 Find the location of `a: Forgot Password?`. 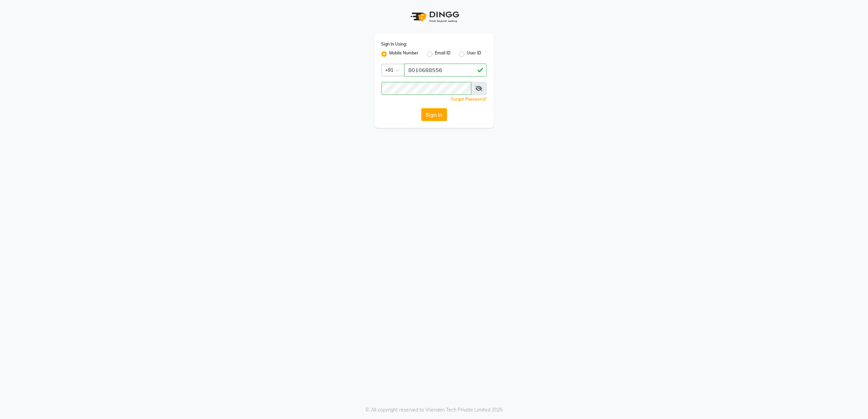

a: Forgot Password? is located at coordinates (469, 99).